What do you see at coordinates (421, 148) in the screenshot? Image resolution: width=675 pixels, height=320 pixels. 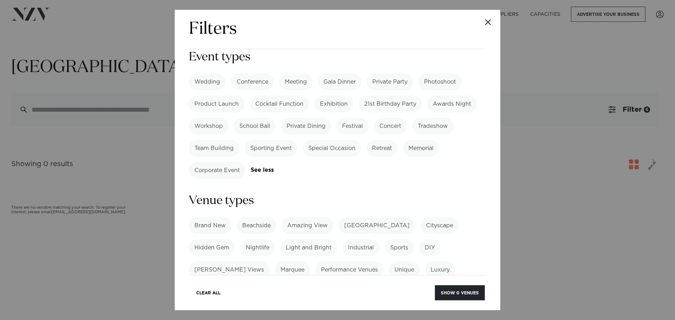 I see `label: Memorial` at bounding box center [421, 148].